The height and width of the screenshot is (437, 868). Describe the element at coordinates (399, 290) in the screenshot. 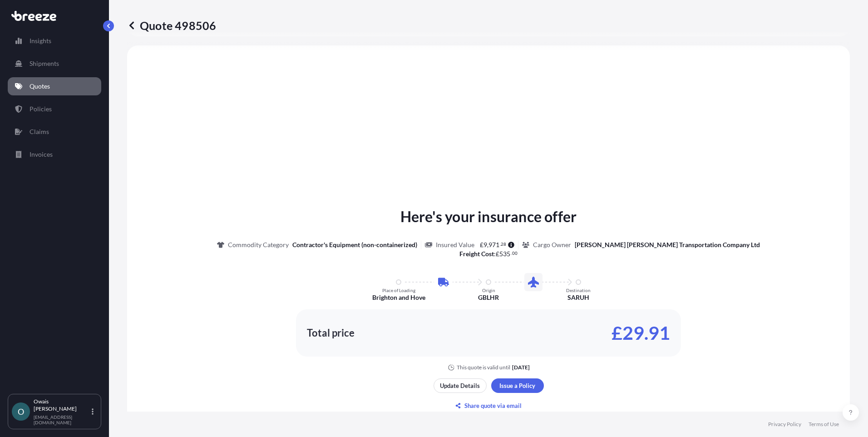

I see `p: Place of Loading` at that location.